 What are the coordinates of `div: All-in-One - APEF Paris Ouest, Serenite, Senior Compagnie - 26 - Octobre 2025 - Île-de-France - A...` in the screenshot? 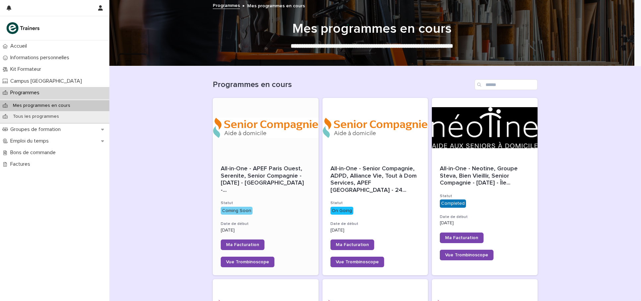 It's located at (265, 180).